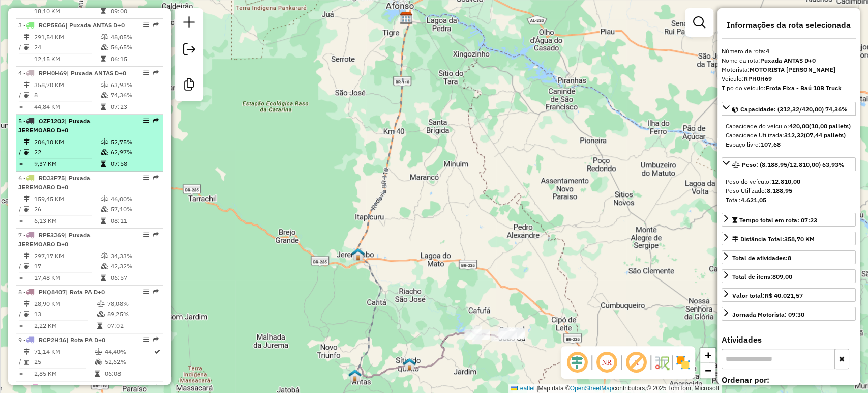 This screenshot has height=393, width=868. I want to click on img: Jeremoabo PUXADA, so click(358, 254).